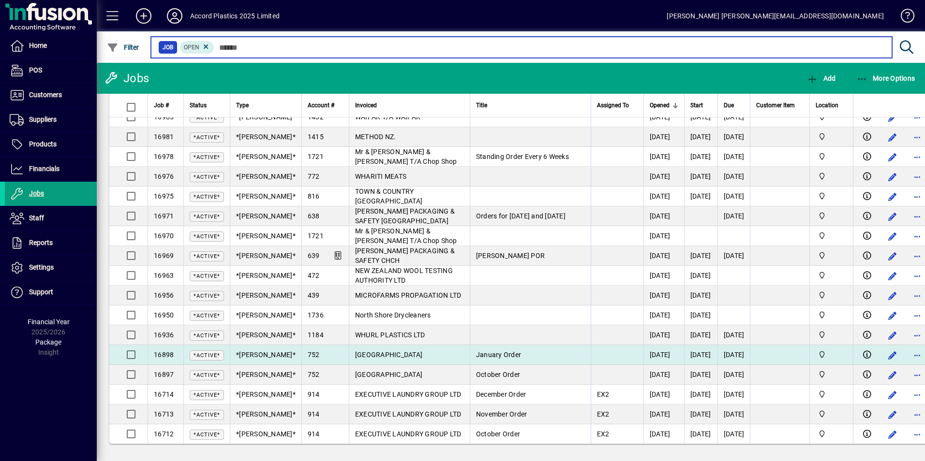 Image resolution: width=925 pixels, height=461 pixels. I want to click on span: 16975, so click(163, 196).